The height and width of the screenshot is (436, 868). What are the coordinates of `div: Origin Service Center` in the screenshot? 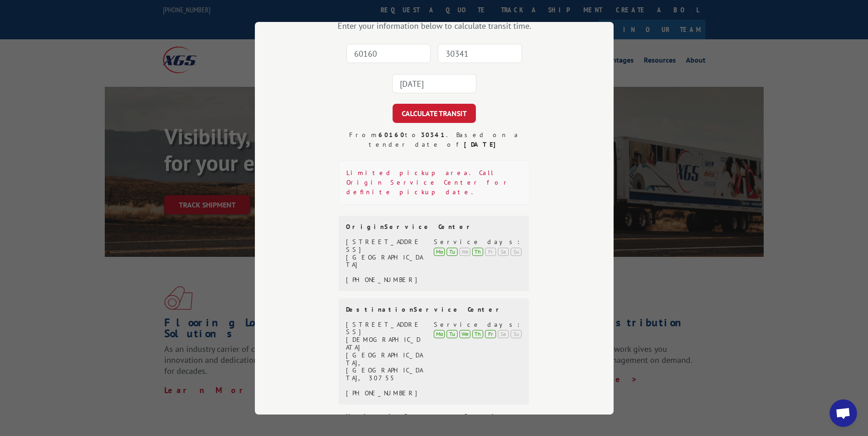 It's located at (433, 227).